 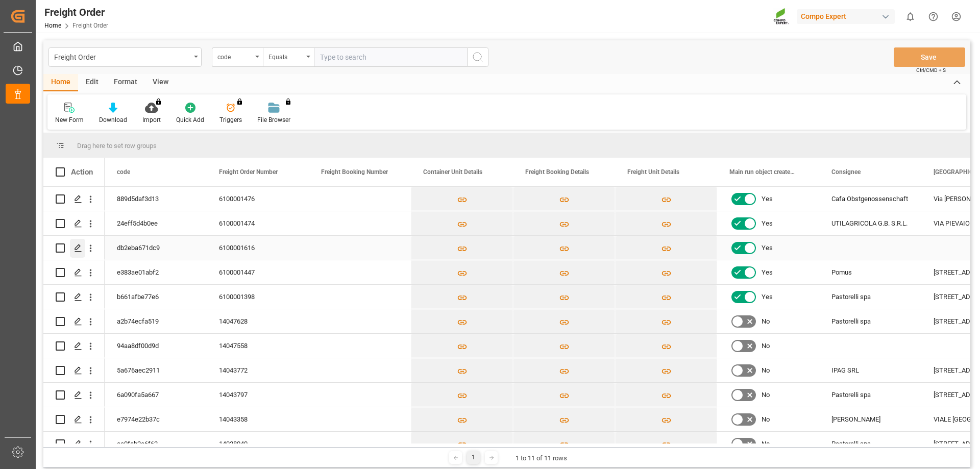 What do you see at coordinates (235, 55) in the screenshot?
I see `div: code` at bounding box center [235, 55].